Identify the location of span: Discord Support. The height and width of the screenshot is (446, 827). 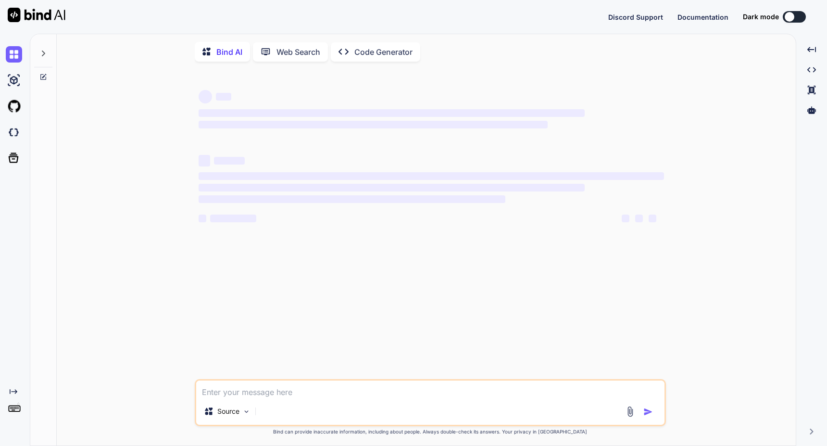
(636, 17).